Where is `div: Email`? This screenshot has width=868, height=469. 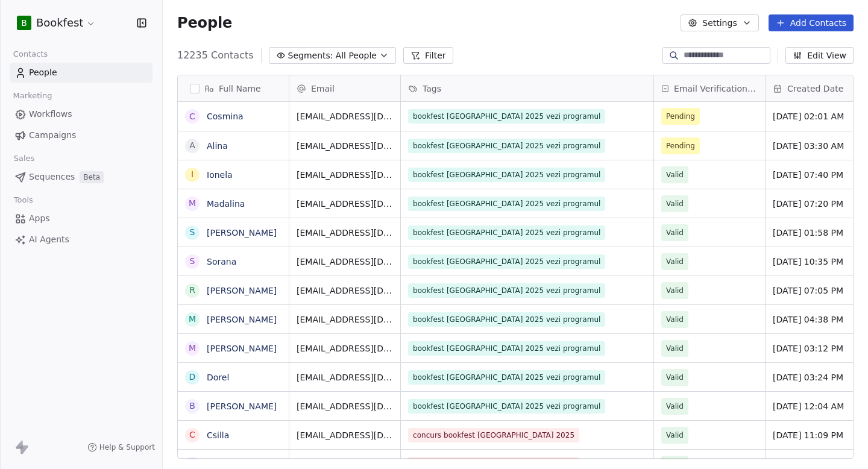 div: Email is located at coordinates (345, 88).